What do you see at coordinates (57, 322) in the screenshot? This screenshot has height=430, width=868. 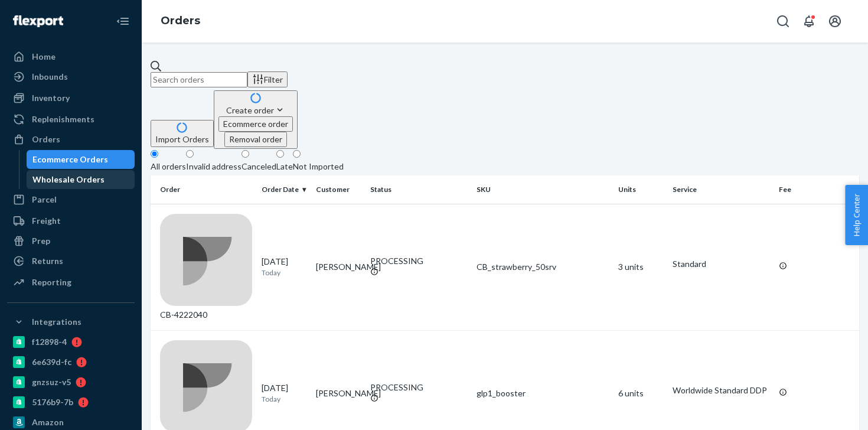 I see `div: Integrations` at bounding box center [57, 322].